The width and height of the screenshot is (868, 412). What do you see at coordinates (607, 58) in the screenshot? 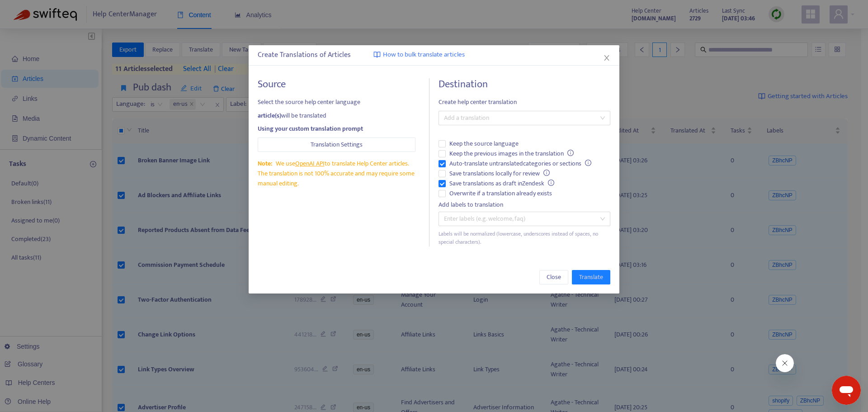
I see `span: close` at bounding box center [607, 58].